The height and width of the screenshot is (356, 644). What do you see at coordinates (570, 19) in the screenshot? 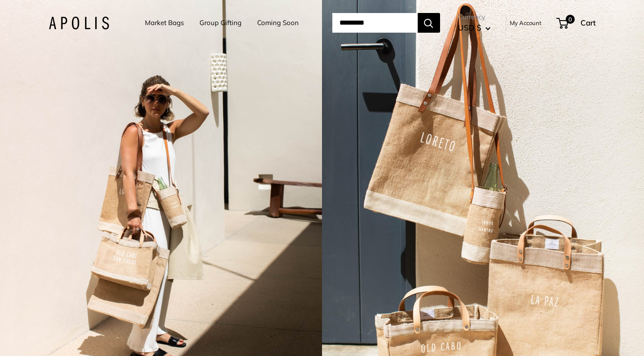
I see `span: 0` at bounding box center [570, 19].